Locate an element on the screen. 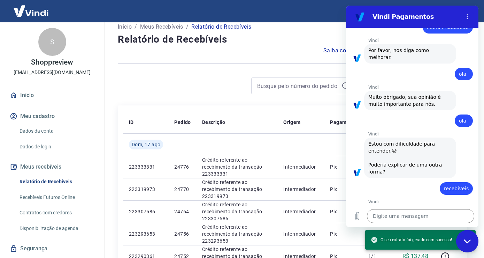 Image resolution: width=484 pixels, height=258 pixels. h4: Relatório de Recebíveis is located at coordinates (293, 39).